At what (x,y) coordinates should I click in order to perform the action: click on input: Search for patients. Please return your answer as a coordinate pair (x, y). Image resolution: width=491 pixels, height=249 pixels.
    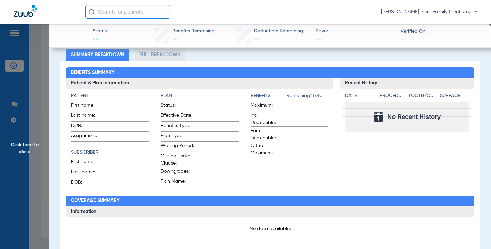
    Looking at the image, I should click on (128, 12).